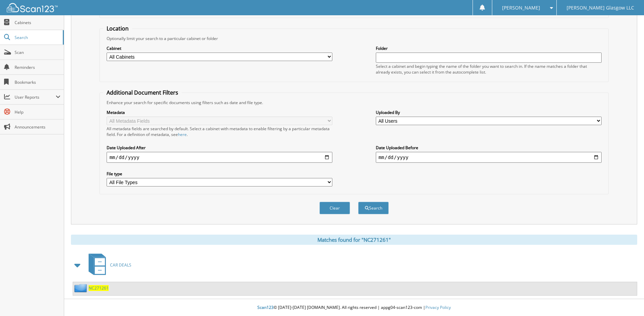 The width and height of the screenshot is (644, 316). What do you see at coordinates (117, 28) in the screenshot?
I see `legend: Location` at bounding box center [117, 28].